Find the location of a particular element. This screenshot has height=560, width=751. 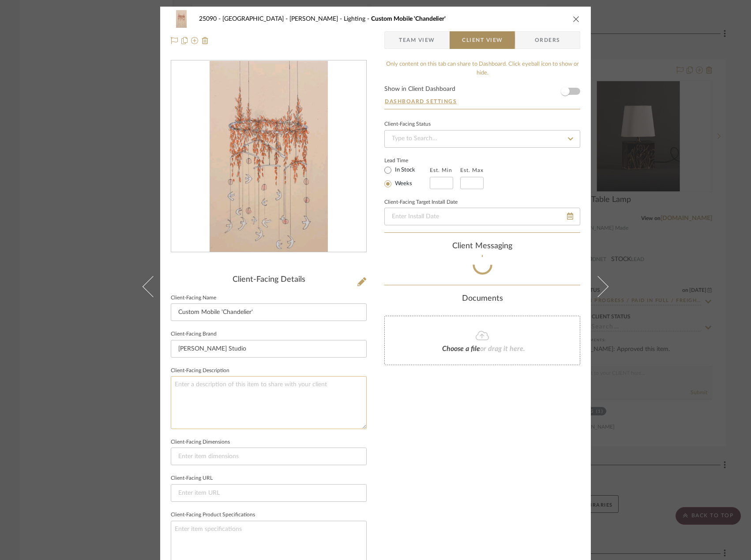

label: Est. Max is located at coordinates (472, 170).